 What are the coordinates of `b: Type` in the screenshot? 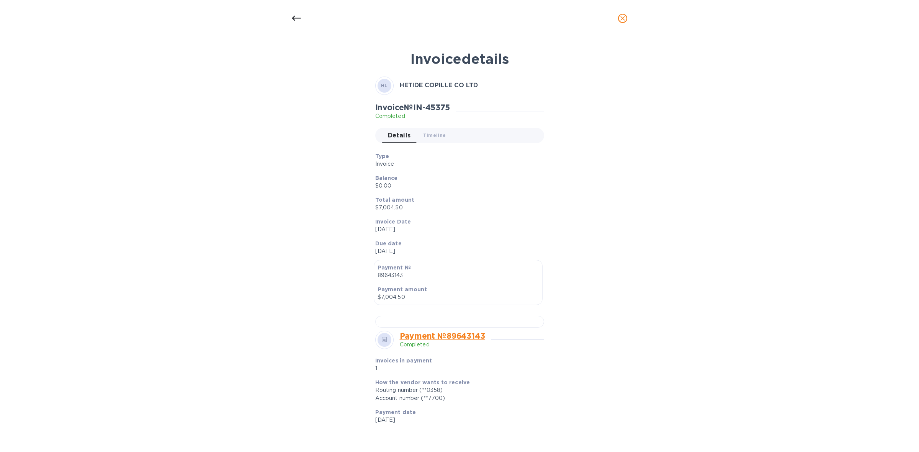 It's located at (382, 156).